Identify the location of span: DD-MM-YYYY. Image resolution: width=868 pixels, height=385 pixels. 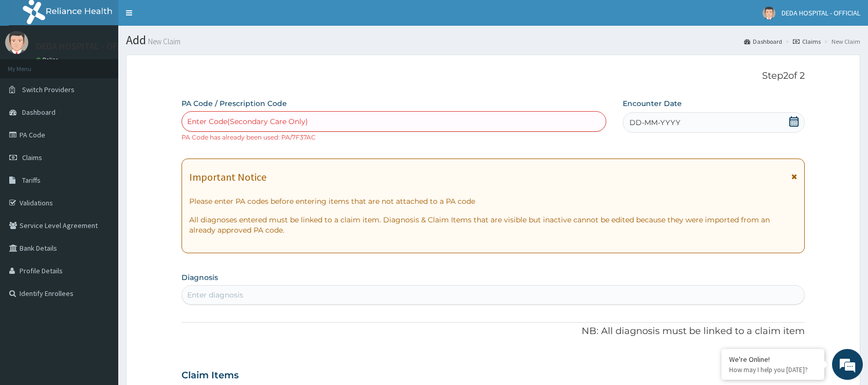
(654, 122).